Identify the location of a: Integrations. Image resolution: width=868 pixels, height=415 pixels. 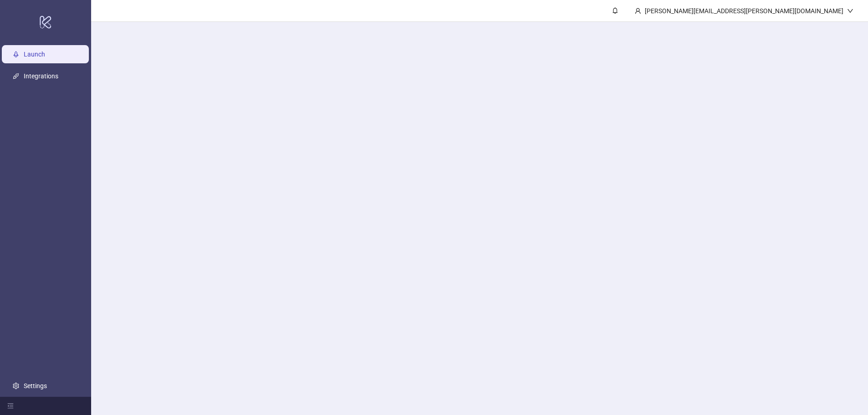
(41, 76).